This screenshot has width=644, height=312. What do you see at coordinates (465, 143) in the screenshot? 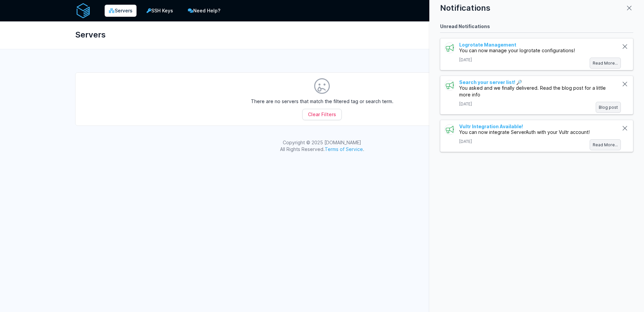
I see `p: 4th Jul 2023 21:06` at bounding box center [465, 143].